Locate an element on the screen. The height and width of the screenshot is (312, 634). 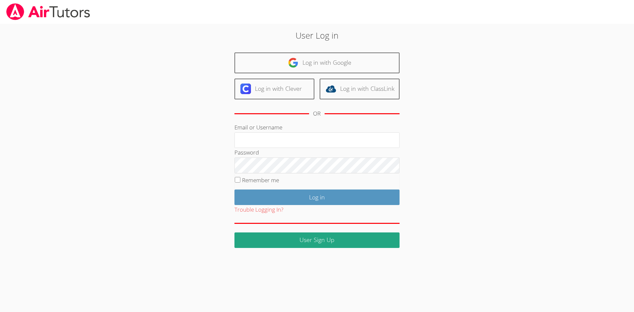
label: Password is located at coordinates (247, 152).